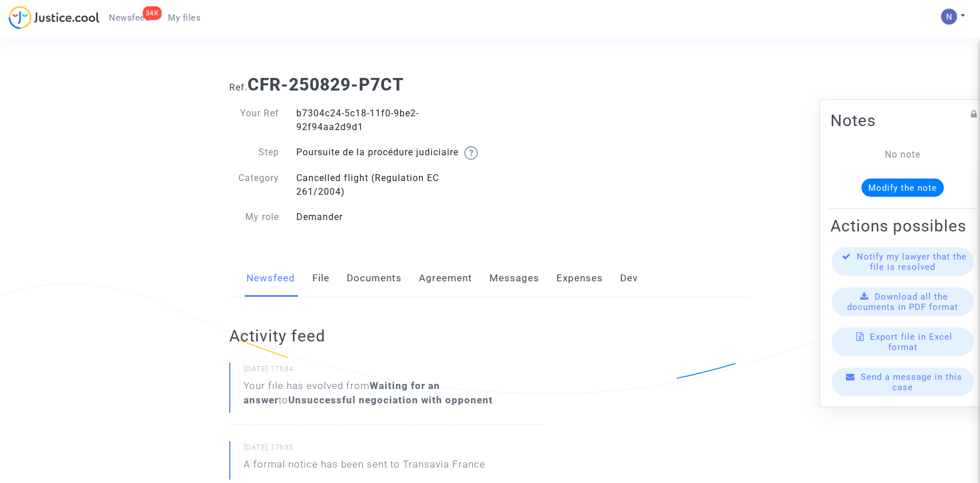 The height and width of the screenshot is (483, 980). What do you see at coordinates (388, 120) in the screenshot?
I see `div: b7304c24-5c18-11f0-9be2-92f94aa2d9d1` at bounding box center [388, 120].